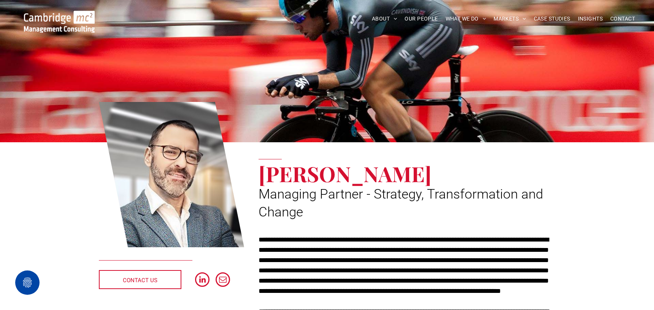 The image size is (654, 310). I want to click on a: linkedin, so click(202, 280).